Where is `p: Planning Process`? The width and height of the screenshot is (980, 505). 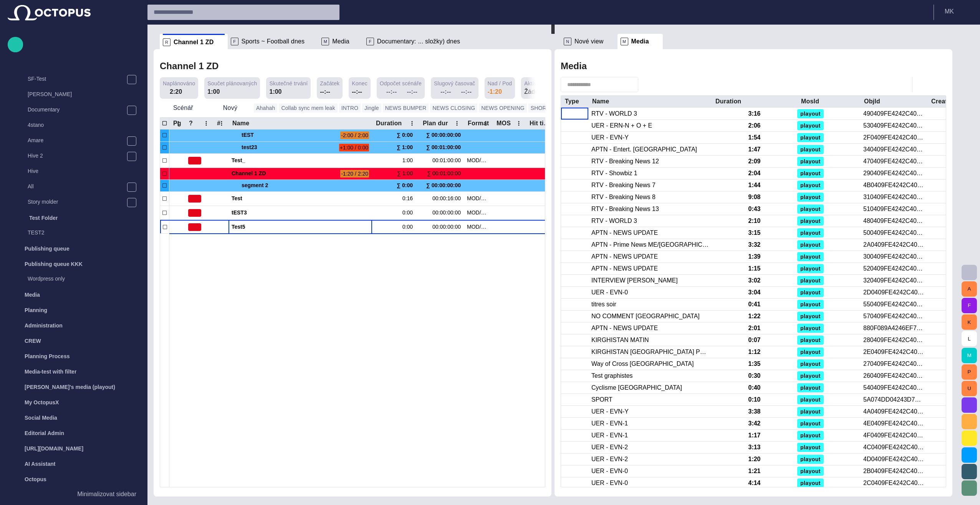
p: Planning Process is located at coordinates (47, 356).